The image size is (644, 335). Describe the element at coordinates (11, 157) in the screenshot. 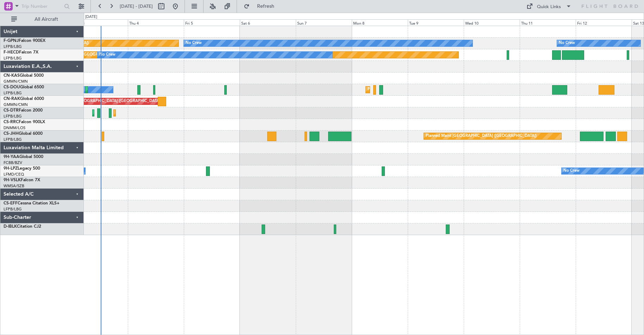

I see `span: 9H-YAA` at that location.